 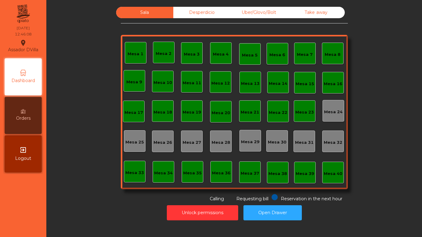 What do you see at coordinates (192, 143) in the screenshot?
I see `div: Mesa 27` at bounding box center [192, 143].